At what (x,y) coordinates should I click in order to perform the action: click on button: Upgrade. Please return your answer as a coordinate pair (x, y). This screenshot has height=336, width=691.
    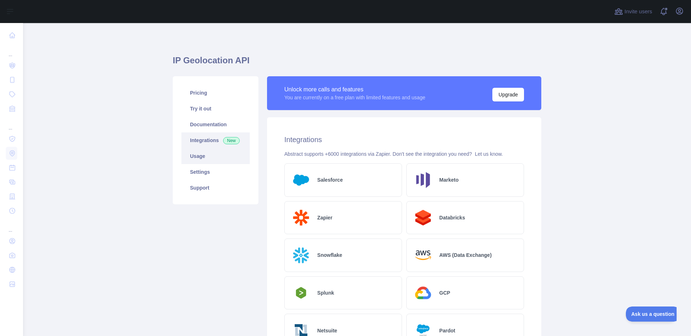
    Looking at the image, I should click on (508, 95).